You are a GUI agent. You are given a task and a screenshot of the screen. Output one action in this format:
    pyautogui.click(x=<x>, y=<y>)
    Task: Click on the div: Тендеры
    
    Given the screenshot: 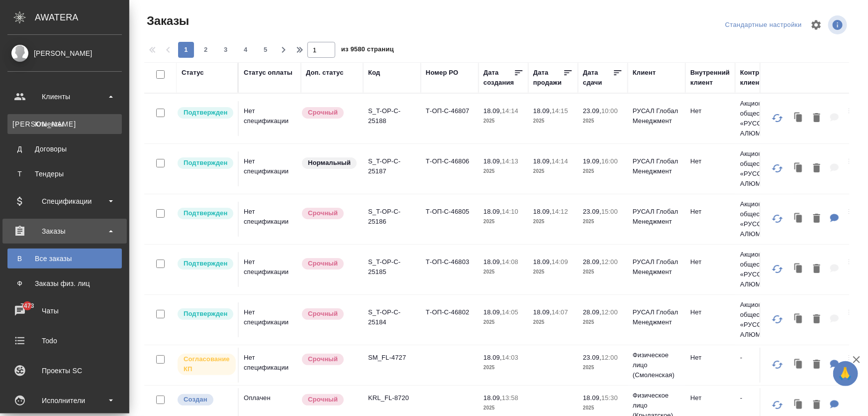 What is the action you would take?
    pyautogui.click(x=65, y=173)
    